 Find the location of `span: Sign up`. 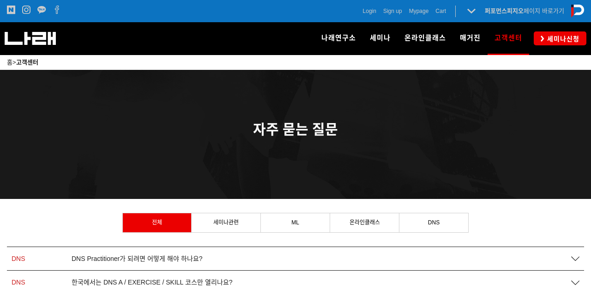

span: Sign up is located at coordinates (393, 11).